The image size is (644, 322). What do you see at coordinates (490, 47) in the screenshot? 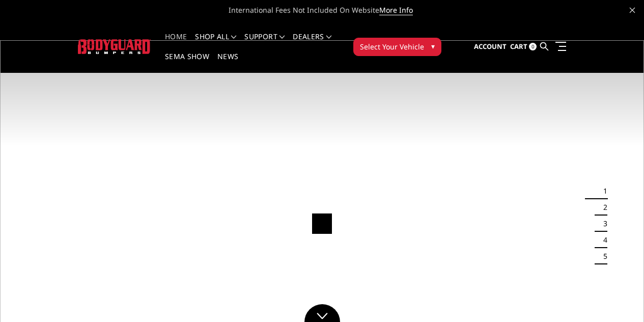
I see `a: Account` at bounding box center [490, 47].